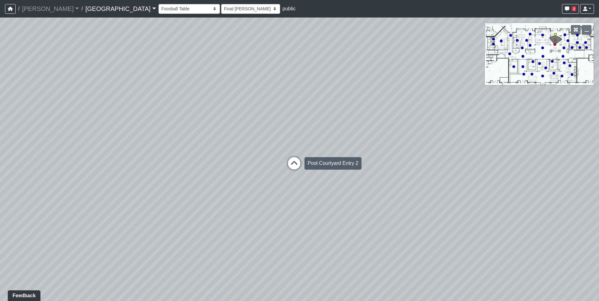 Image resolution: width=599 pixels, height=301 pixels. Describe the element at coordinates (289, 8) in the screenshot. I see `span: public` at that location.